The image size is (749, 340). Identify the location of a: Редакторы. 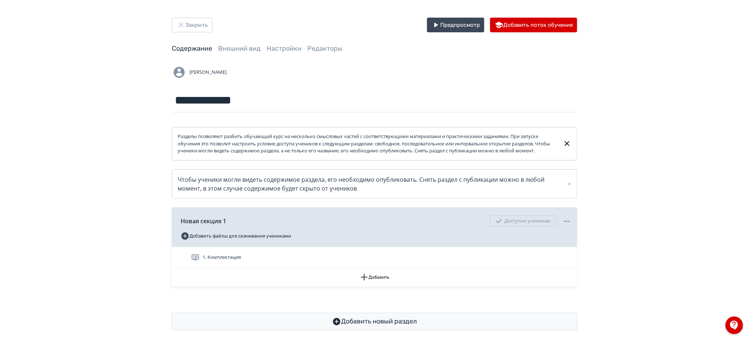
(325, 48).